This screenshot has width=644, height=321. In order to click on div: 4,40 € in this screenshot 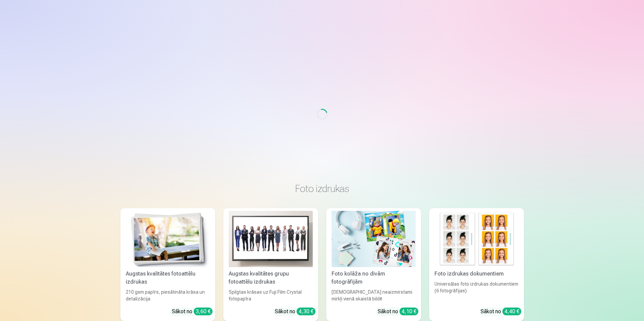, I will do `click(511, 311)`.